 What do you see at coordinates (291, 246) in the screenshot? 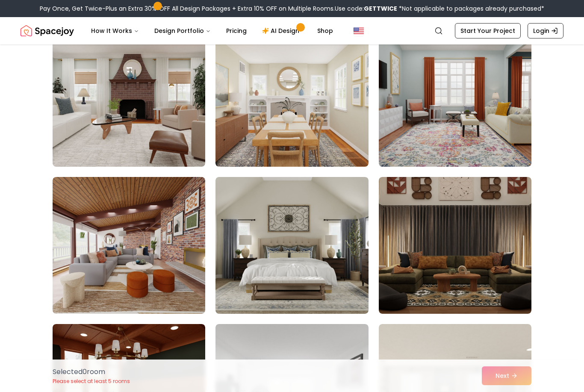
I see `img: Room room-5` at bounding box center [291, 246].